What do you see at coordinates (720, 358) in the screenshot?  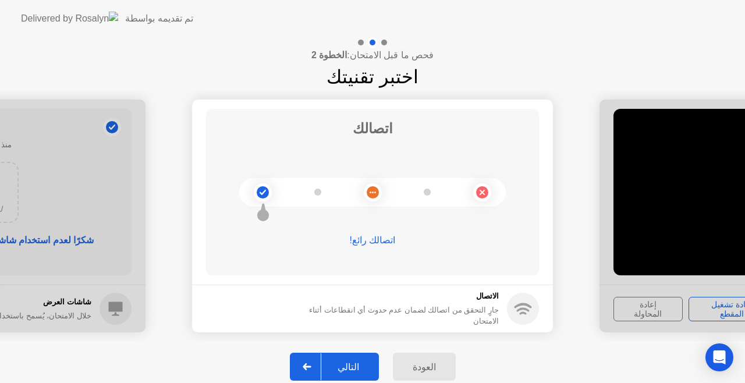 I see `div: Open Intercom Messenger` at bounding box center [720, 358].